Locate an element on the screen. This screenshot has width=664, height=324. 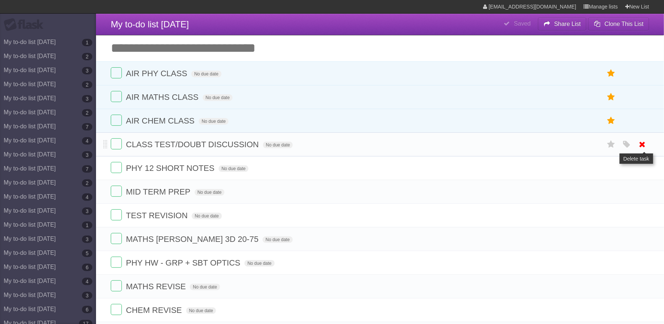
span: AIR PHY CLASS is located at coordinates (157, 73).